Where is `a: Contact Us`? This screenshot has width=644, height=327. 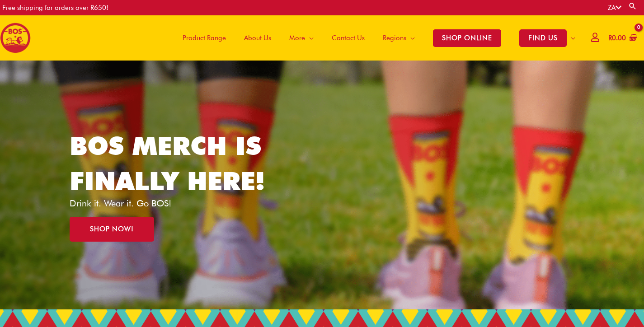 a: Contact Us is located at coordinates (348, 38).